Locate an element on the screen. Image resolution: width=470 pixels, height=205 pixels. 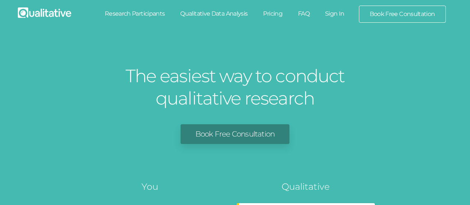
h1: The easiest way to conduct qualitative research is located at coordinates (235, 87).